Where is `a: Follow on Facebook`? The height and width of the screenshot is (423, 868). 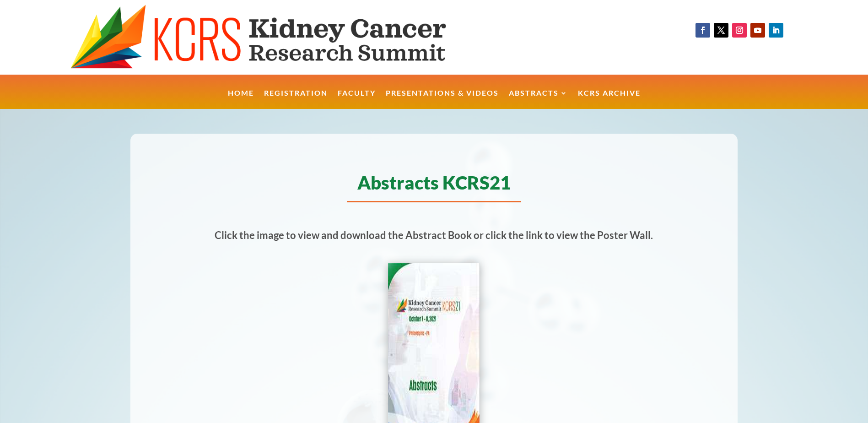
a: Follow on Facebook is located at coordinates (703, 31).